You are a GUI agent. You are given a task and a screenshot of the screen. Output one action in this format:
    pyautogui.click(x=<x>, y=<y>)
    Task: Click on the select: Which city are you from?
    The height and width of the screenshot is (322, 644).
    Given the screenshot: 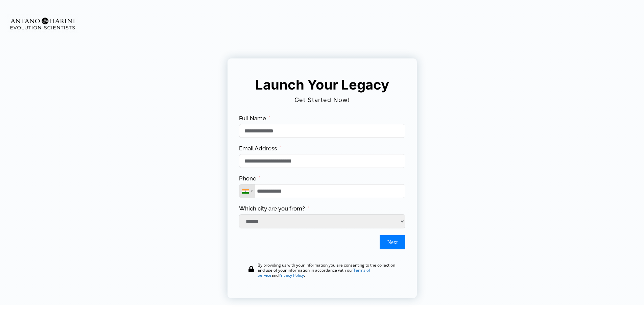 What is the action you would take?
    pyautogui.click(x=322, y=221)
    